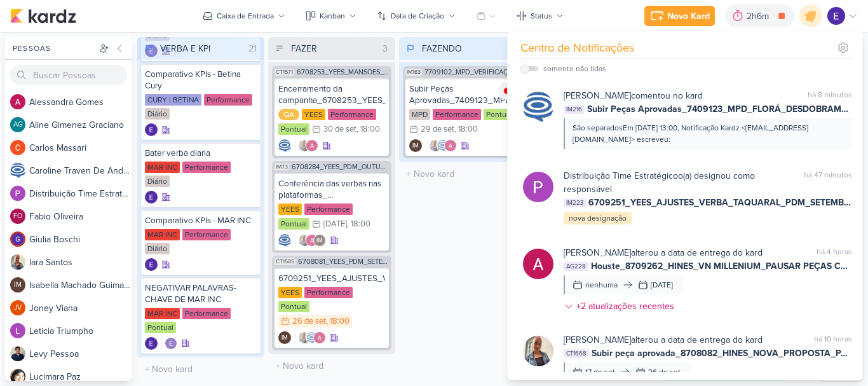 This screenshot has width=868, height=386. Describe the element at coordinates (80, 171) in the screenshot. I see `div: C a r o l i n e T r a v e n D e A n d r a d e` at that location.